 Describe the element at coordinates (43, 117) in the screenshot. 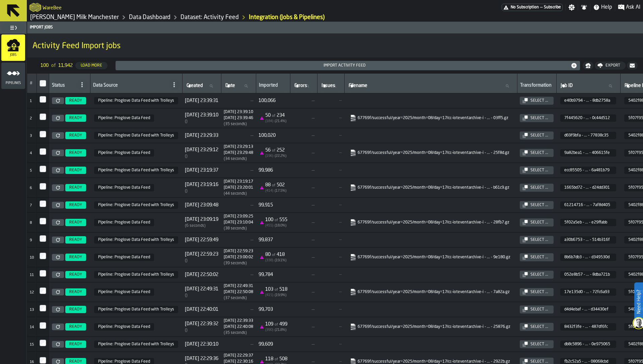

I see `input: InputCheckbox-label-react-aria2799519989-:r8c:` at that location.